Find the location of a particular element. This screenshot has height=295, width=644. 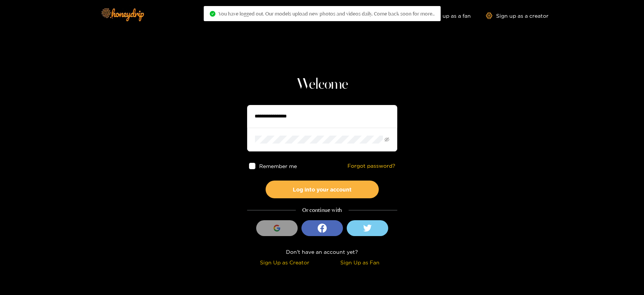

a: Sign up as a fan is located at coordinates (445, 16).